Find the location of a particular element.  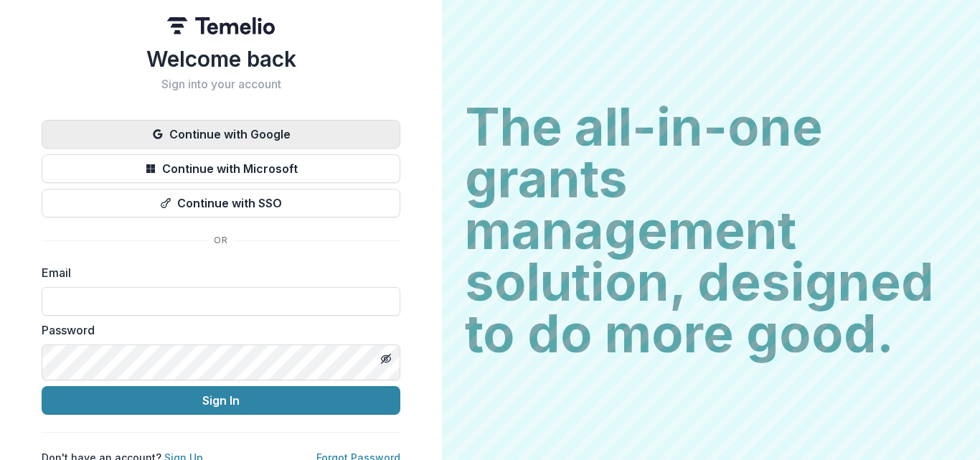

button: Continue with Google is located at coordinates (221, 134).